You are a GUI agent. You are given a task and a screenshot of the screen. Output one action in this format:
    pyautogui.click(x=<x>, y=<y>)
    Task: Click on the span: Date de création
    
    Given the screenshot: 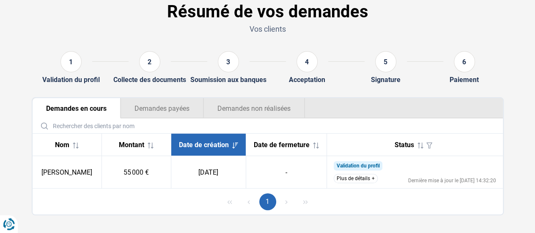 What is the action you would take?
    pyautogui.click(x=204, y=145)
    